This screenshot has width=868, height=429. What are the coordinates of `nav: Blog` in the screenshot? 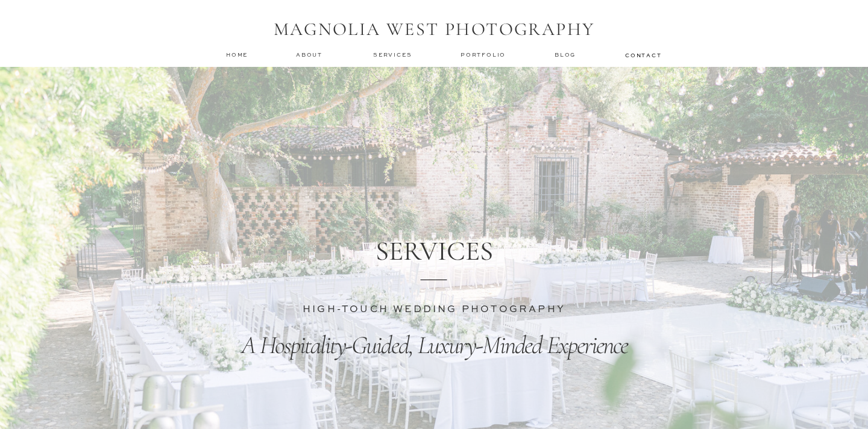 It's located at (567, 55).